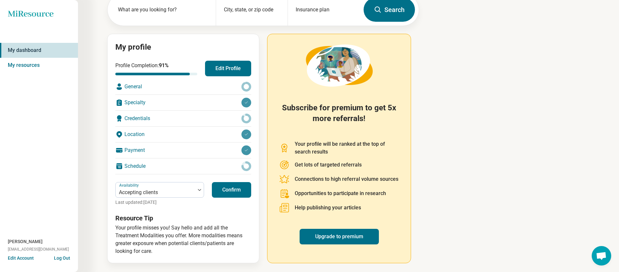  I want to click on div: General, so click(183, 87).